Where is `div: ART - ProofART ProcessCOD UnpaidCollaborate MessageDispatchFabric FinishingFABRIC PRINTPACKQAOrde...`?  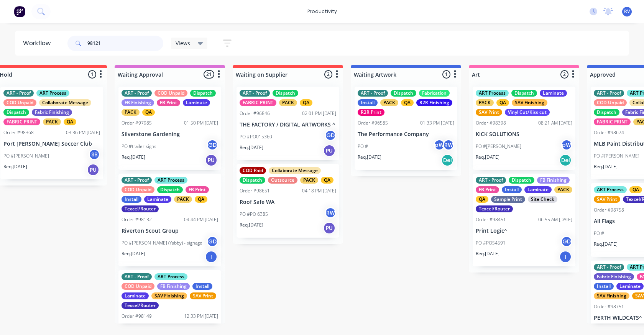
div: ART - ProofART ProcessCOD UnpaidCollaborate MessageDispatchFabric FinishingFABRIC PRINTPACKQAOrde... is located at coordinates (52, 133).